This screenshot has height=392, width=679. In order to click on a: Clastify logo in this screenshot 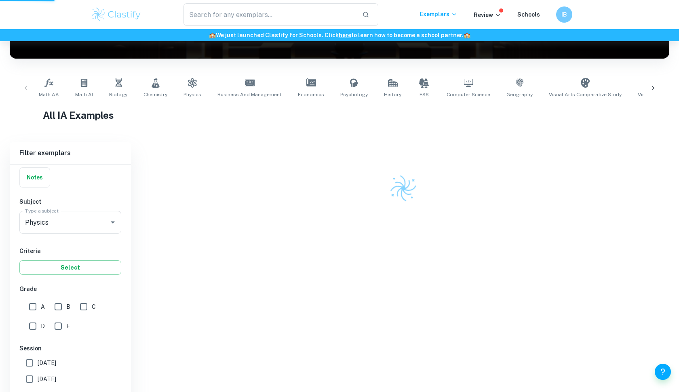, I will do `click(116, 15)`.